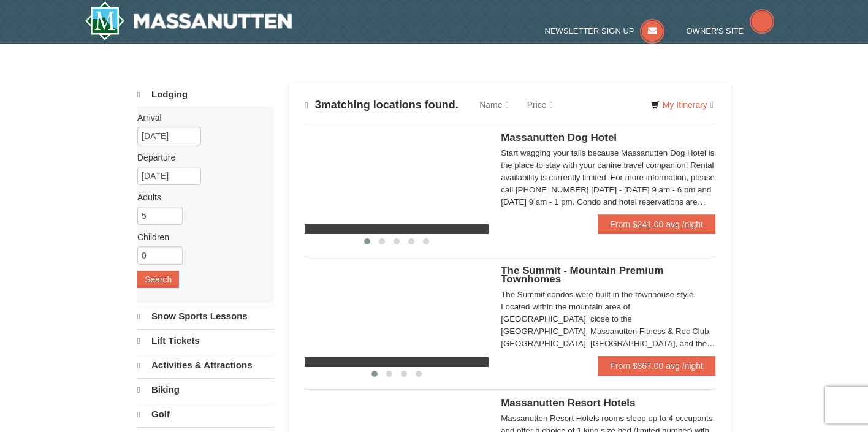  Describe the element at coordinates (205, 95) in the screenshot. I see `a: Lodging` at that location.